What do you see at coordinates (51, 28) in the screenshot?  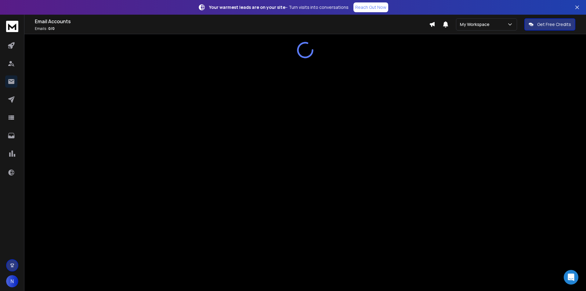 I see `span: 0 / 0` at bounding box center [51, 28].